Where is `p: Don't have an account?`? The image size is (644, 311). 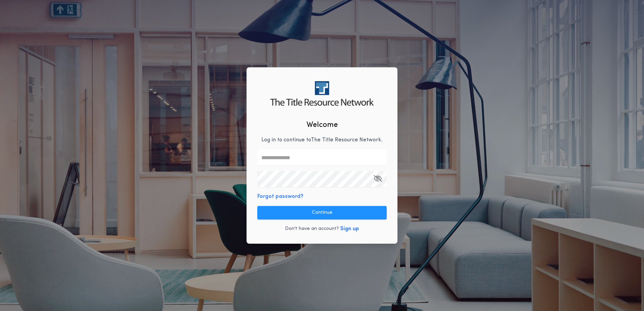
p: Don't have an account? is located at coordinates (312, 229).